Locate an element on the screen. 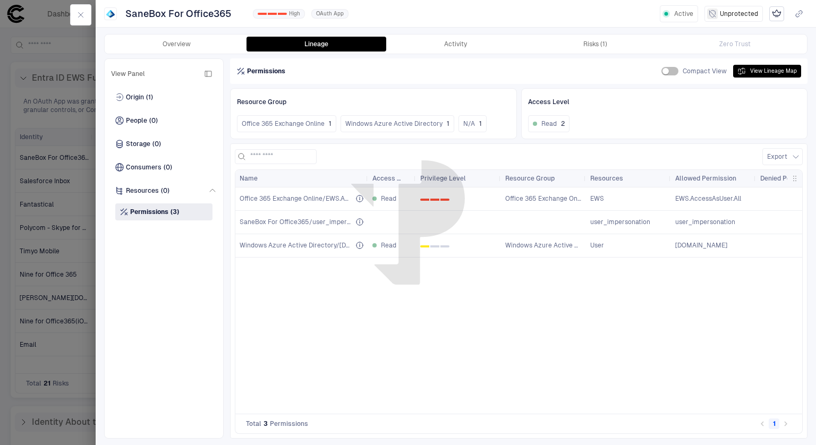  span: Storage is located at coordinates (138, 144).